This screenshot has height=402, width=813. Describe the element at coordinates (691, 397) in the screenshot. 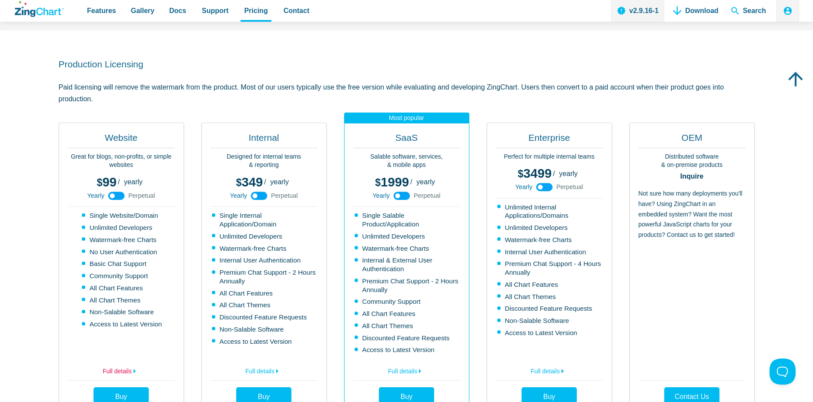

I see `span: Contact Us` at that location.